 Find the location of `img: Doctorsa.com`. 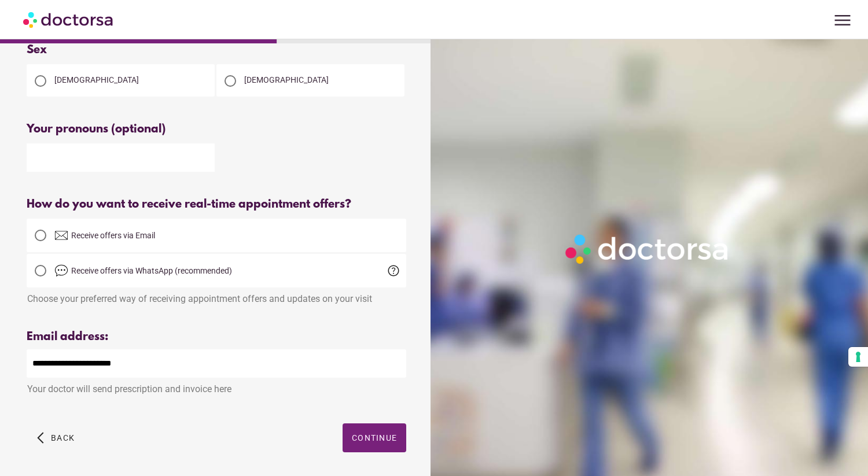

img: Doctorsa.com is located at coordinates (69, 19).